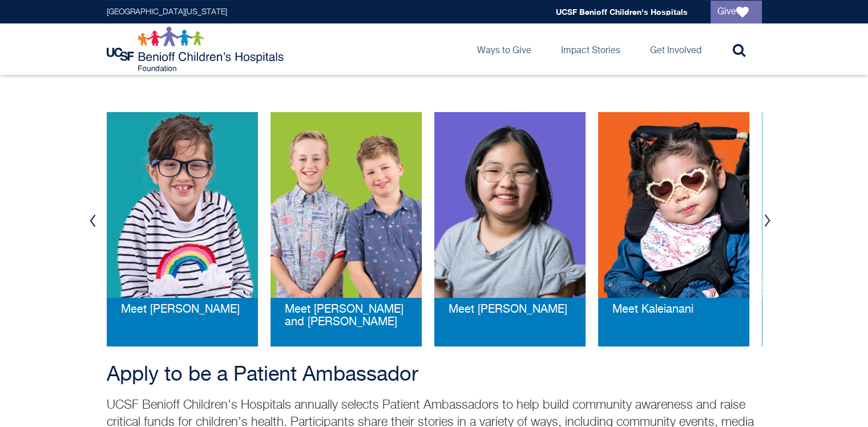 Image resolution: width=868 pixels, height=427 pixels. What do you see at coordinates (504, 49) in the screenshot?
I see `a: Ways to Give` at bounding box center [504, 49].